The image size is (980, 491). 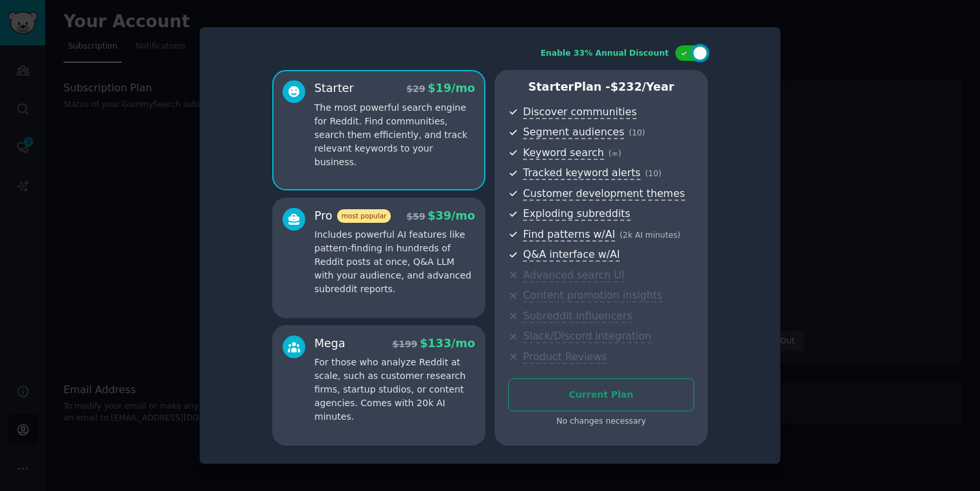 I want to click on div: Enable 33% Annual Discount, so click(x=605, y=54).